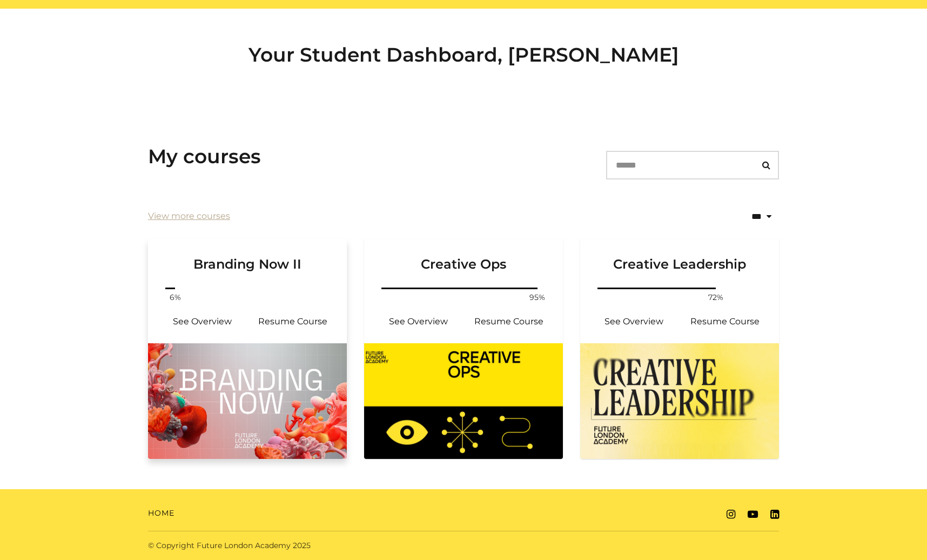  Describe the element at coordinates (725, 322) in the screenshot. I see `a: Creative Leadership: Resume Course` at that location.